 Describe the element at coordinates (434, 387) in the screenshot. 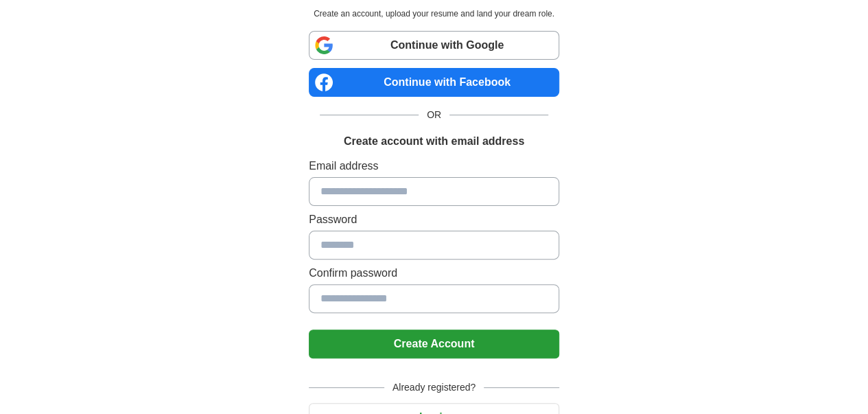

I see `span: Already registered?` at that location.